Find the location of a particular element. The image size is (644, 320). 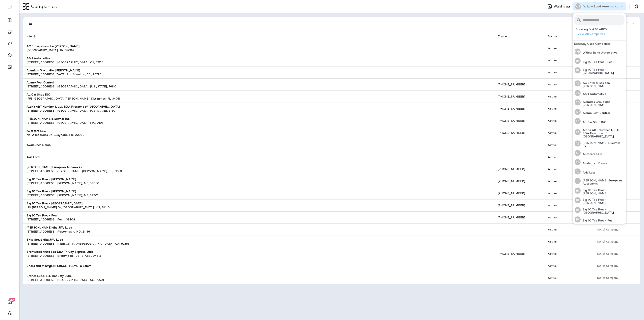

span: Contact is located at coordinates (506, 36).